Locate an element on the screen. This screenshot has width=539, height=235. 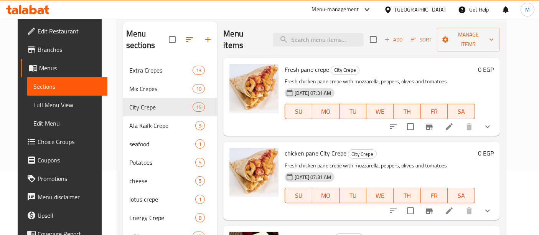
span: Menus is located at coordinates (70, 68).